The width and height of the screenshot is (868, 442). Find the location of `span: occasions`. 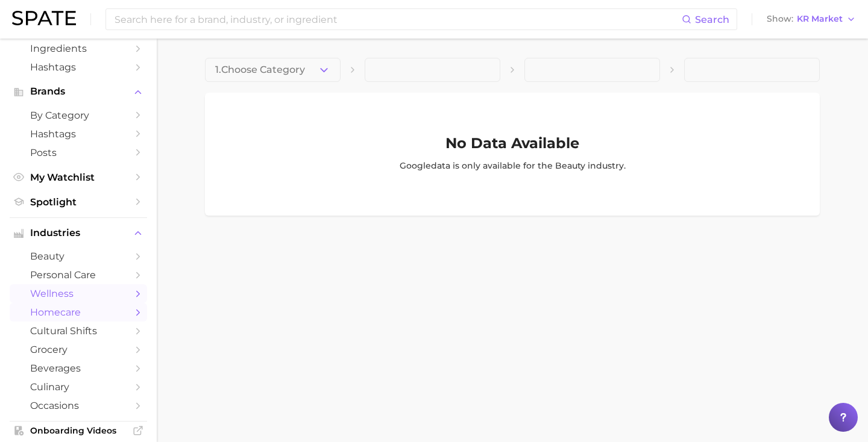

span: occasions is located at coordinates (78, 405).